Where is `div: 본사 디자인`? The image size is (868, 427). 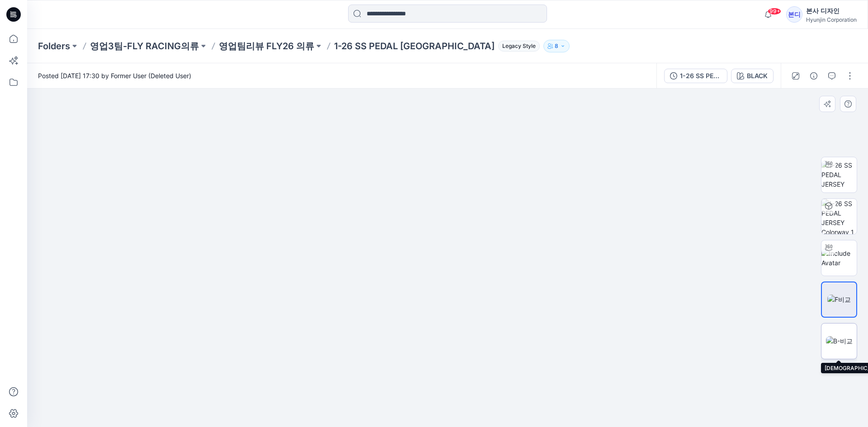 div: 본사 디자인 is located at coordinates (831, 11).